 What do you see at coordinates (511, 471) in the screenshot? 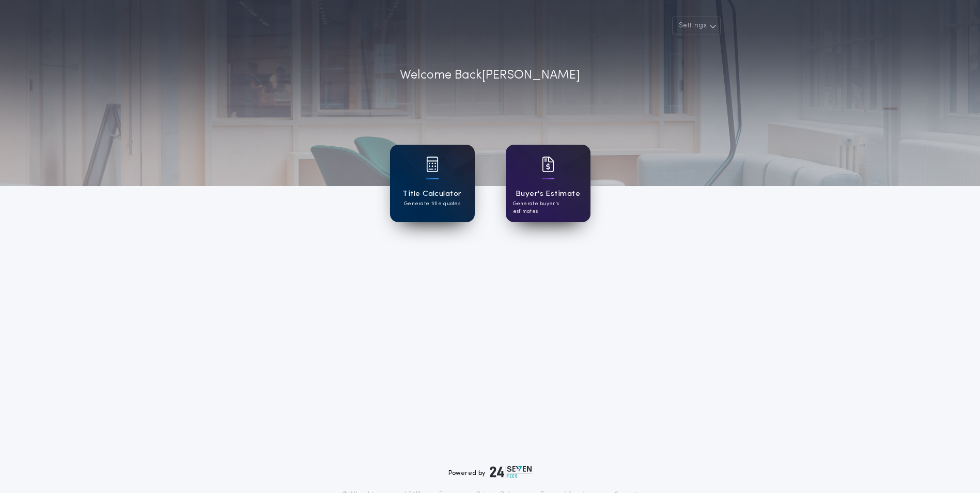
I see `img: logo` at bounding box center [511, 471].